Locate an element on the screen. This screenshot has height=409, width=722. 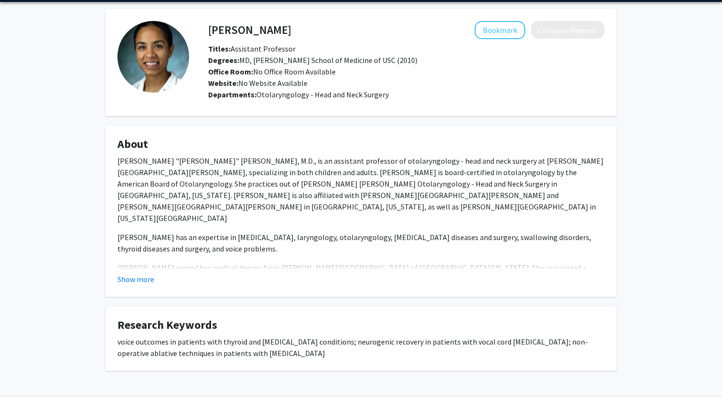
b: Degrees: is located at coordinates (223, 60).